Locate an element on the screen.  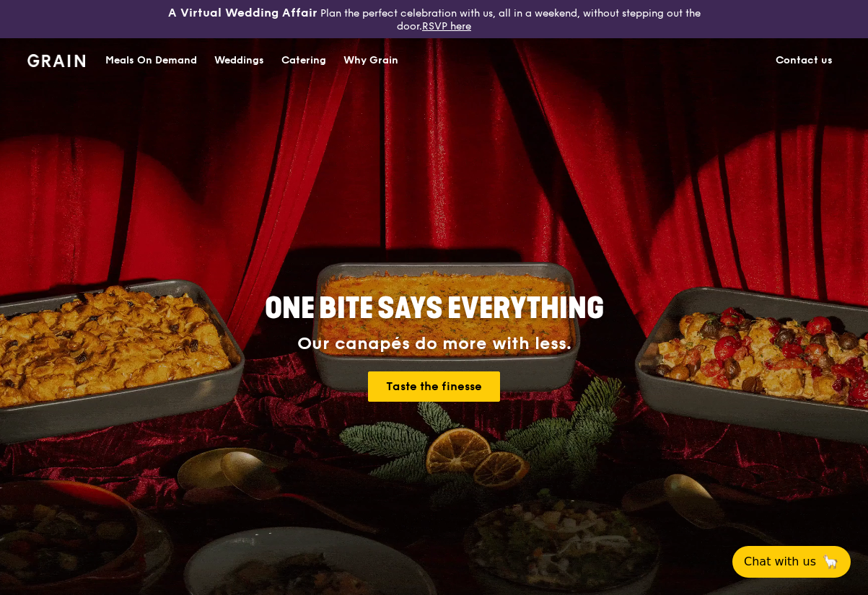
span: Chat with us is located at coordinates (779, 561).